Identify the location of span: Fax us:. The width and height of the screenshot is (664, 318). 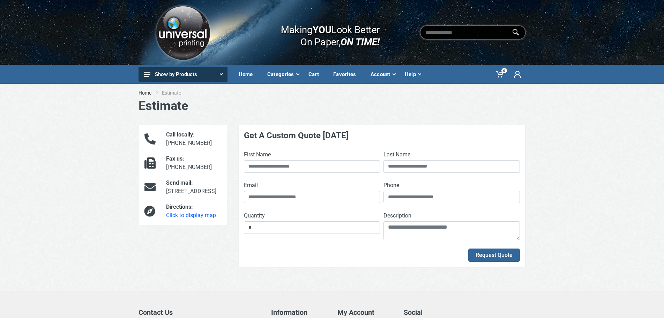
(175, 158).